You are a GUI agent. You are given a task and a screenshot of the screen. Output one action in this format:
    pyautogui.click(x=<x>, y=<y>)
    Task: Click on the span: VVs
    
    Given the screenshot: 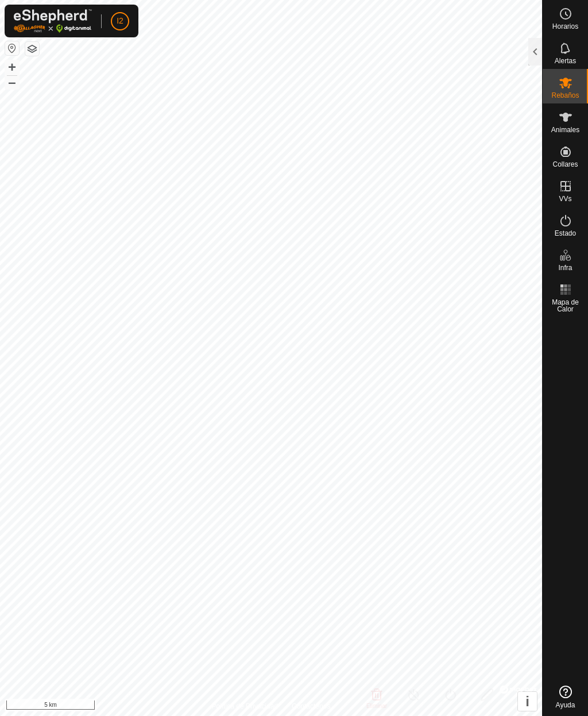 What is the action you would take?
    pyautogui.click(x=565, y=199)
    